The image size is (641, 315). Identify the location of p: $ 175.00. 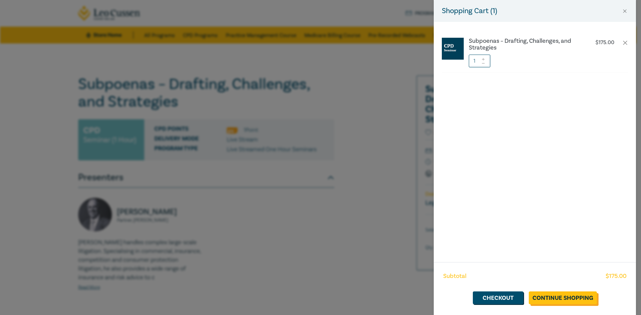
(605, 42).